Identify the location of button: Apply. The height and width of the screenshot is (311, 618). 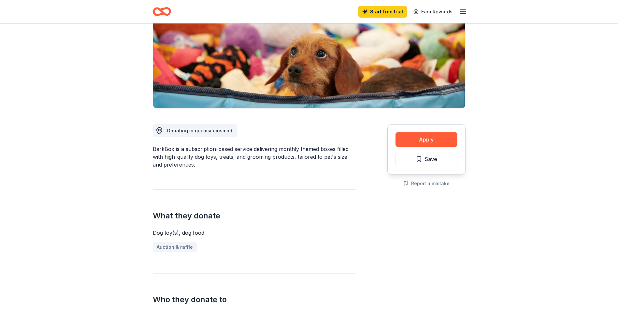
(427, 139).